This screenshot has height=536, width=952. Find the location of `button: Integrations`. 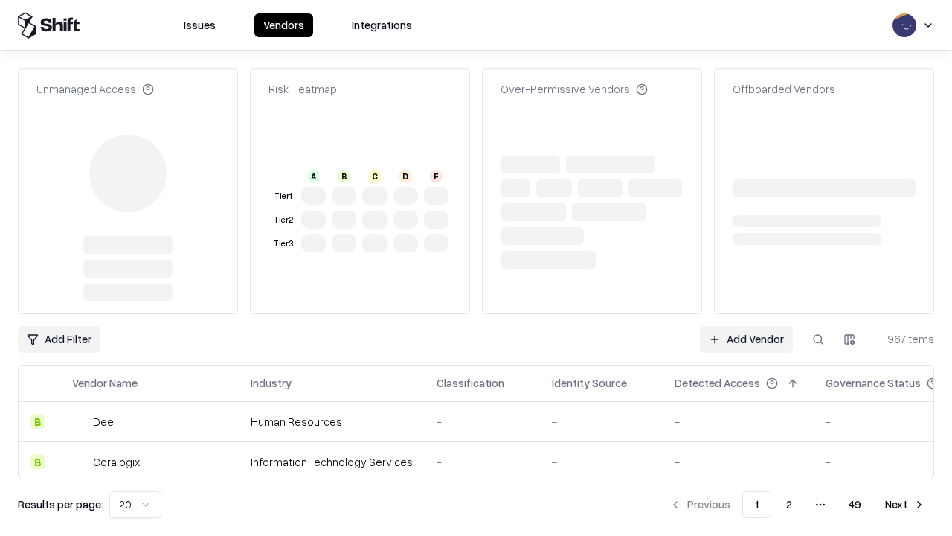

button: Integrations is located at coordinates (382, 25).